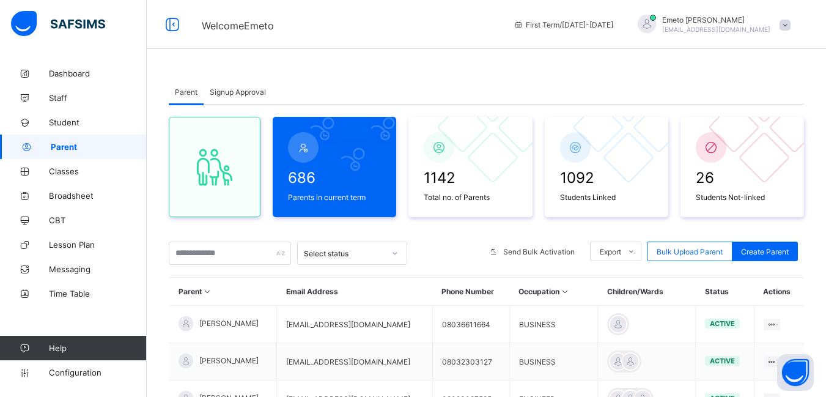  I want to click on span: Total no. of Parents, so click(470, 197).